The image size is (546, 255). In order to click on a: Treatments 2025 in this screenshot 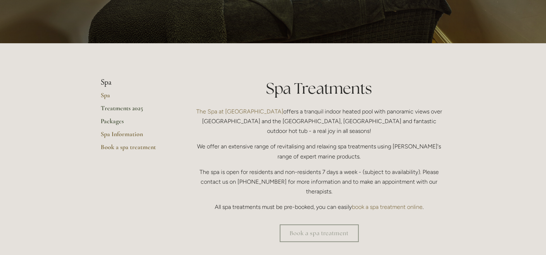, I will do `click(135, 111)`.